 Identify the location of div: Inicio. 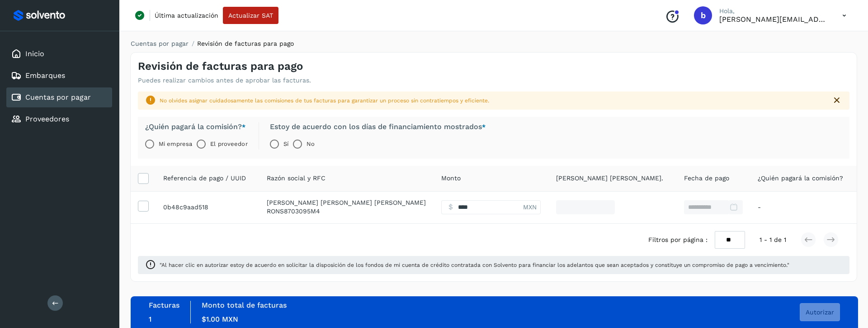
(60, 54).